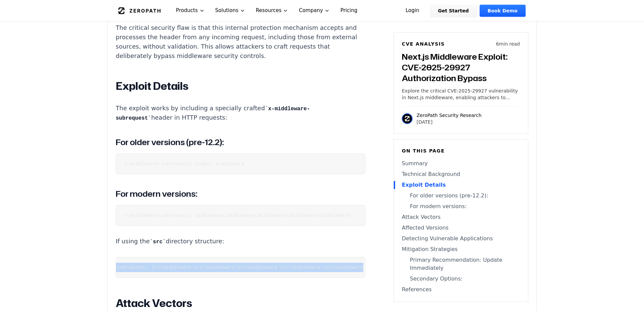 The image size is (644, 311). What do you see at coordinates (241, 193) in the screenshot?
I see `h3: For modern versions:` at bounding box center [241, 193].